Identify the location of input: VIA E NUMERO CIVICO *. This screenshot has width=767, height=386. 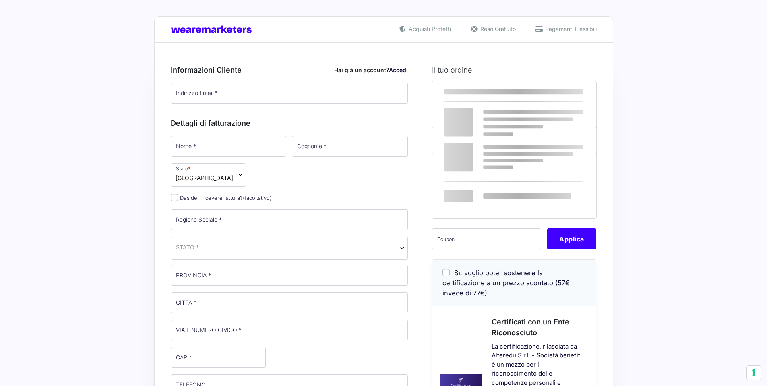
(290, 330).